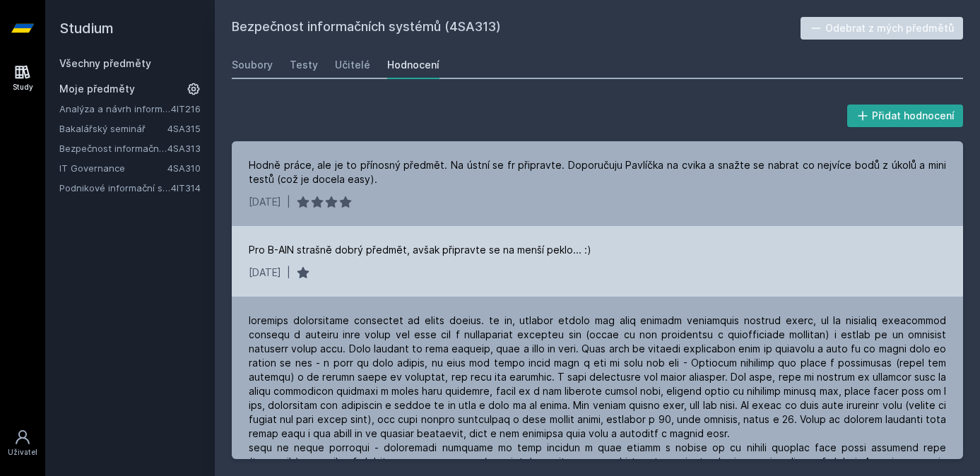 This screenshot has width=980, height=476. I want to click on a: 4IT216, so click(185, 109).